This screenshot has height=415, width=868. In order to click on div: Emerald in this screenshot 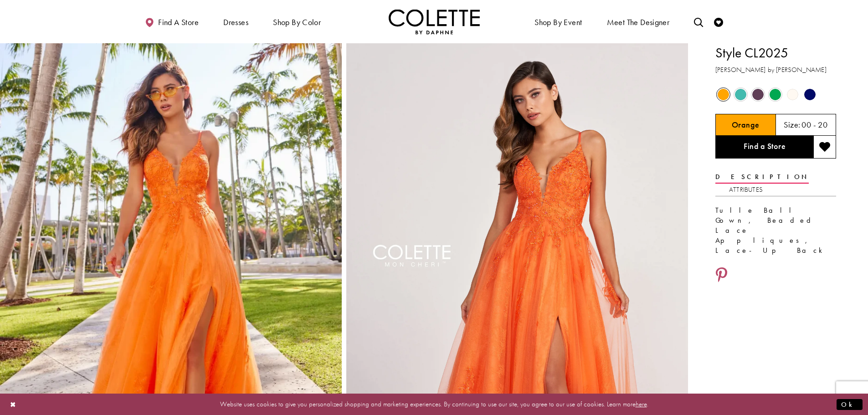, I will do `click(775, 94)`.